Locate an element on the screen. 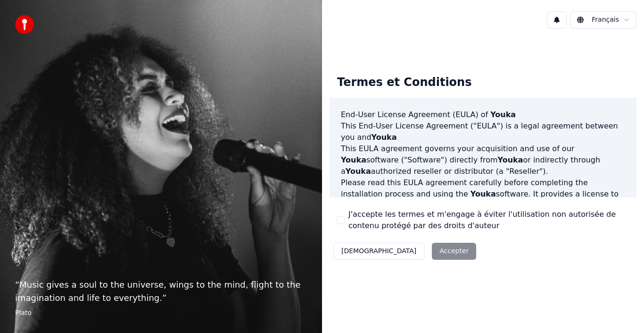 The height and width of the screenshot is (333, 644). p: This EULA agreement governs your acquisition and use of our software ("Software") directly from o... is located at coordinates (483, 160).